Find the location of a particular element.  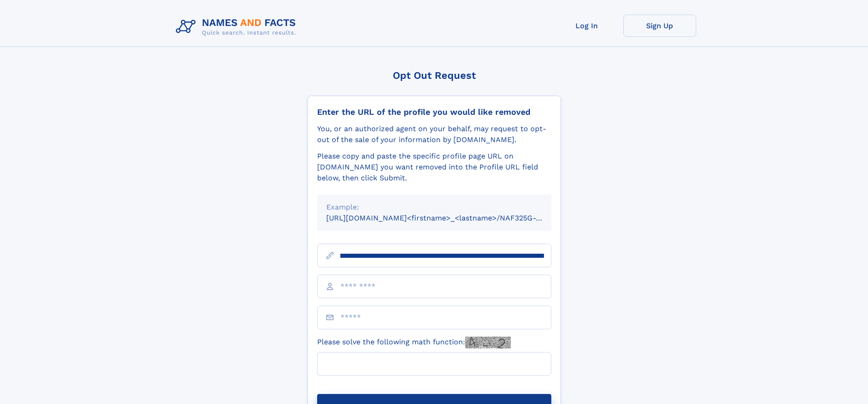

div: Opt Out Request is located at coordinates (434, 75).